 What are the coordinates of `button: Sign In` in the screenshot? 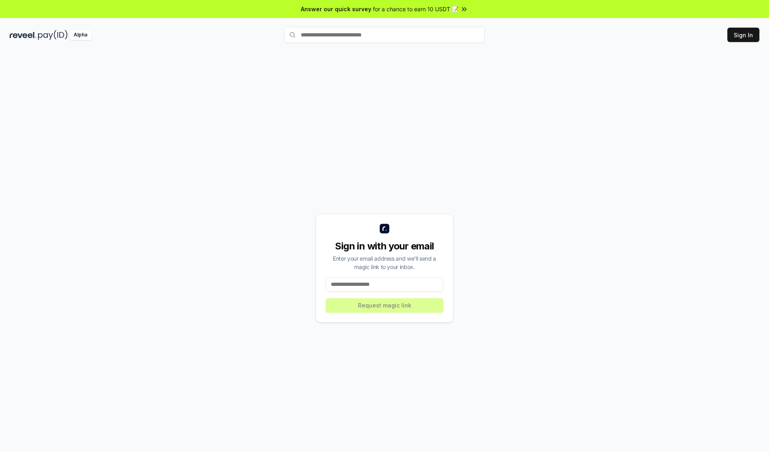 It's located at (743, 35).